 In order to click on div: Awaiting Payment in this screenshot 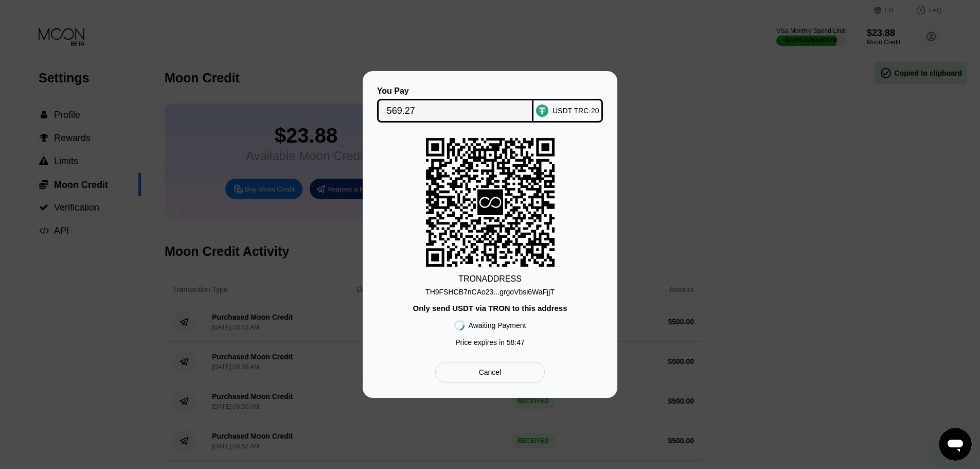, I will do `click(497, 325)`.